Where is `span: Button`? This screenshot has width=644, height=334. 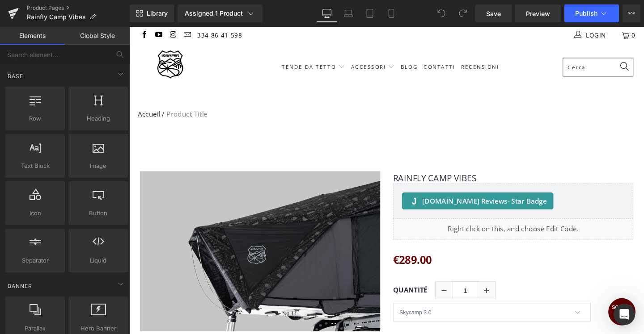 span: Button is located at coordinates (98, 213).